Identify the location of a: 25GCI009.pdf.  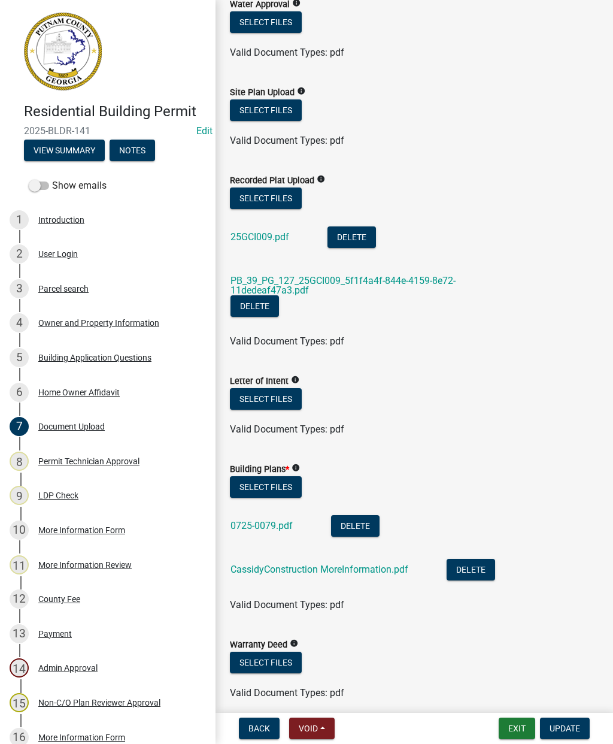
(260, 236).